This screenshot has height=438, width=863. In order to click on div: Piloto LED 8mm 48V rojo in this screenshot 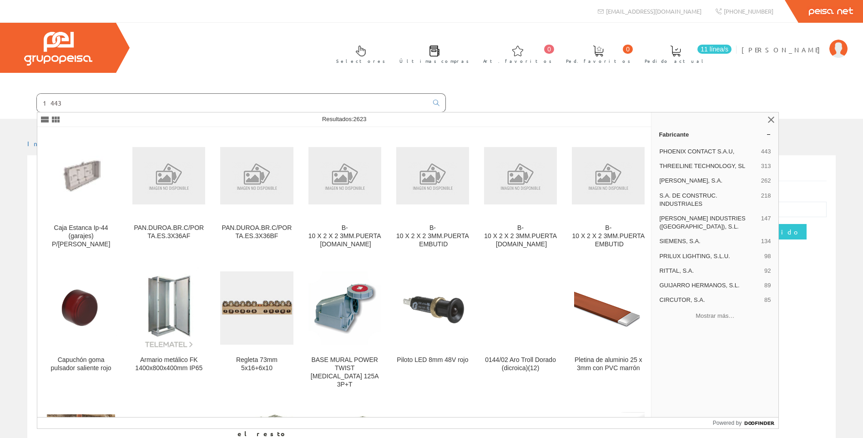, I will do `click(433, 360)`.